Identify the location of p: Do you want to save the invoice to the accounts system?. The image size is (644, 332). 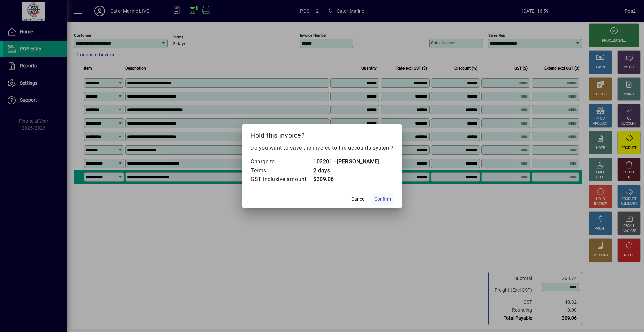
(322, 148).